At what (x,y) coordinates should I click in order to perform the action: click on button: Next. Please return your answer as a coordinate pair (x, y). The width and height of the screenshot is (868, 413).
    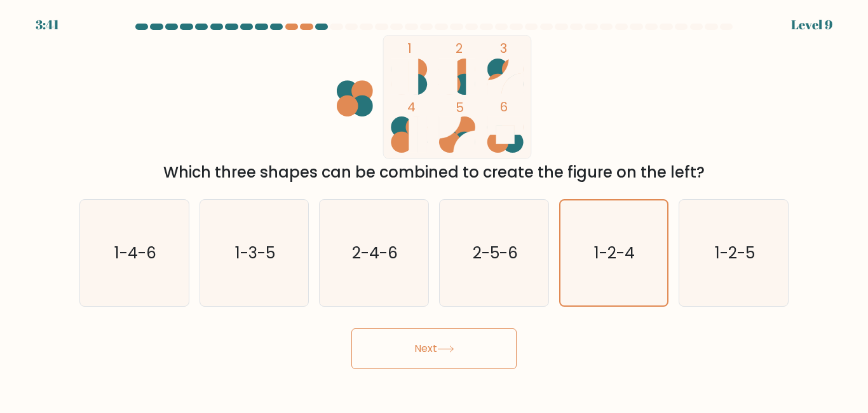
    Looking at the image, I should click on (434, 349).